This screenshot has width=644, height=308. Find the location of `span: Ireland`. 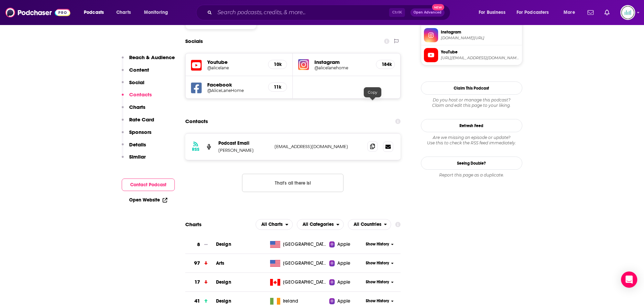

span: Ireland is located at coordinates (290, 301).